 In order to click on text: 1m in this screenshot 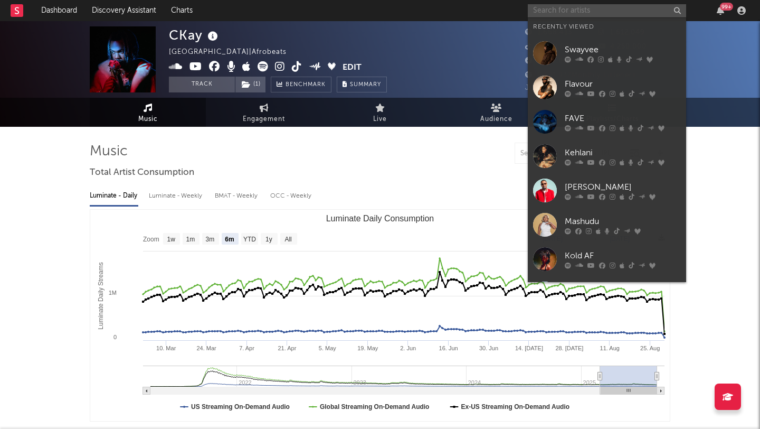, I will do `click(191, 239)`.